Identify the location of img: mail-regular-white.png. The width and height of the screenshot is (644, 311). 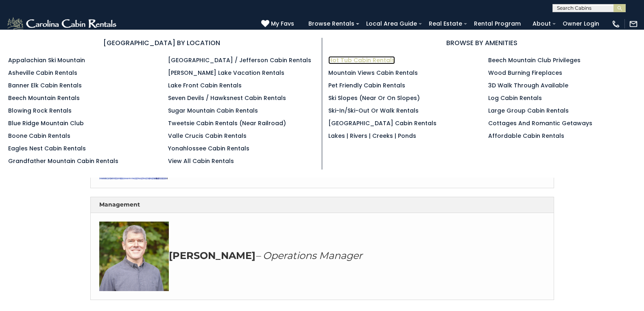
(633, 24).